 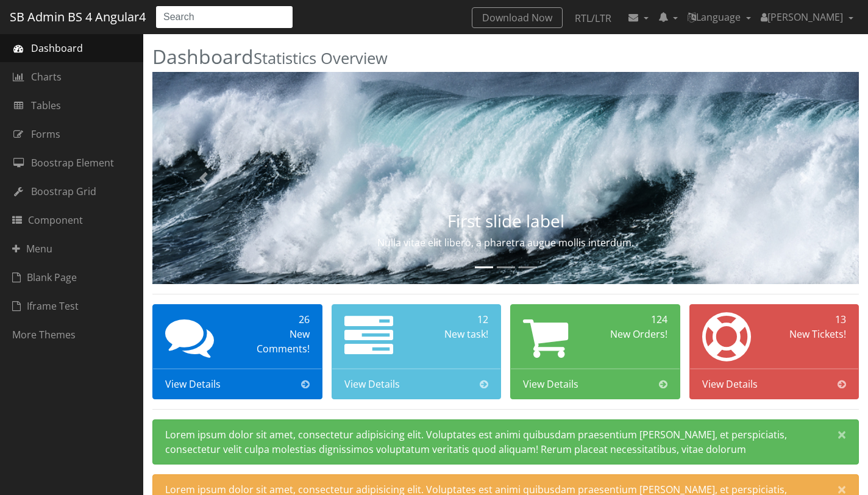 What do you see at coordinates (719, 17) in the screenshot?
I see `a: Language` at bounding box center [719, 17].